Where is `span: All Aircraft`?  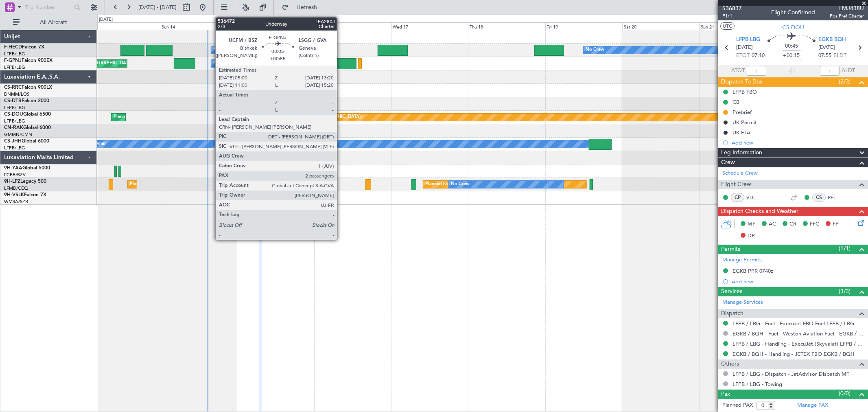 span: All Aircraft is located at coordinates (53, 22).